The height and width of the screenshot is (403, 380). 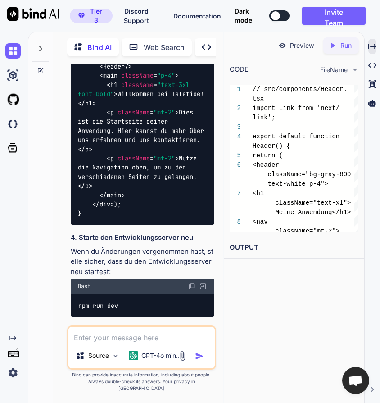 I want to click on img: Open in Browser, so click(x=203, y=286).